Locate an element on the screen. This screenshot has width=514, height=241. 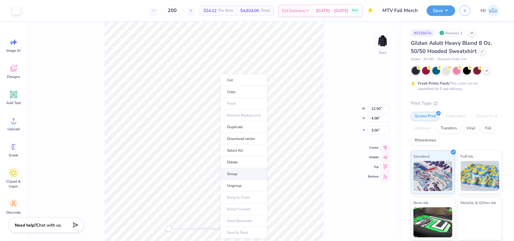
span: $24.12 is located at coordinates (210, 11).